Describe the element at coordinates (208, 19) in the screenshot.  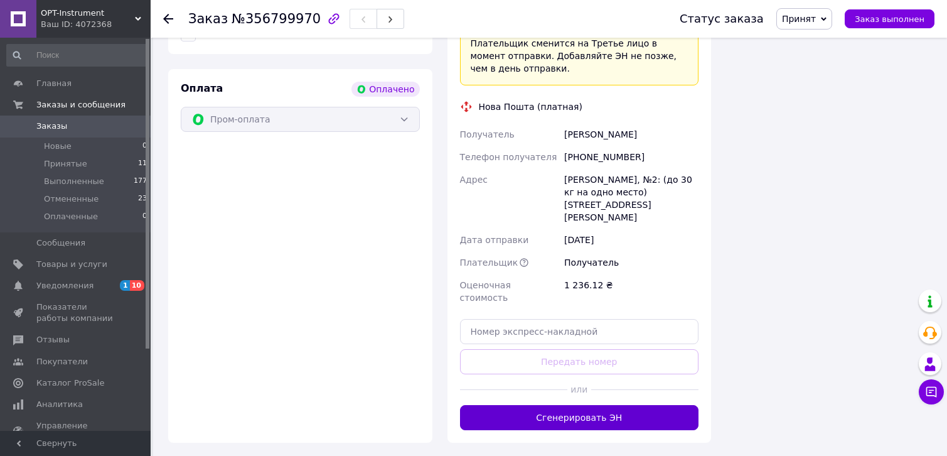
I see `span: Заказ` at that location.